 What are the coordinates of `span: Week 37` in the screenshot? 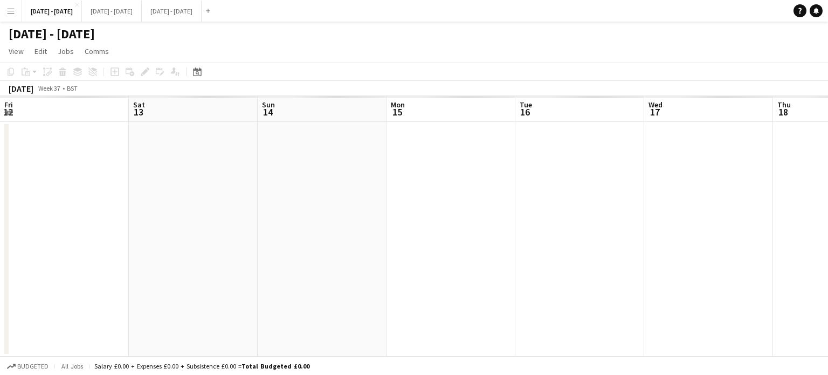 It's located at (49, 88).